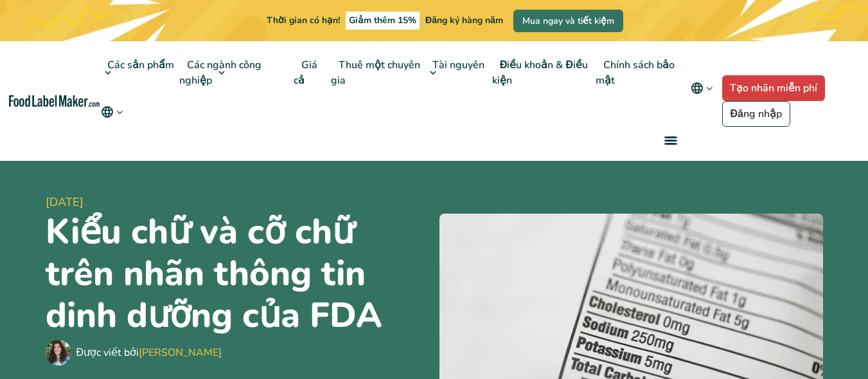 The image size is (868, 379). I want to click on font: Đăng ký hàng năm, so click(464, 20).